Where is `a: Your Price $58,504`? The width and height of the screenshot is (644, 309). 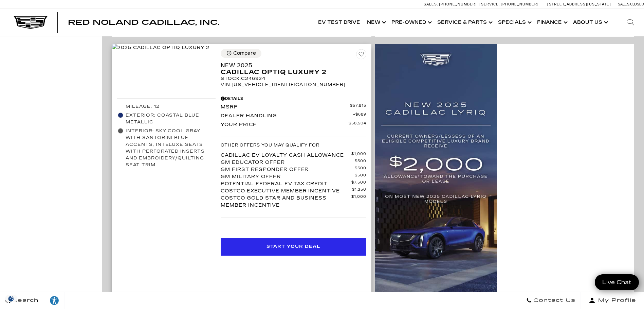
a: Your Price $58,504 is located at coordinates (293, 124).